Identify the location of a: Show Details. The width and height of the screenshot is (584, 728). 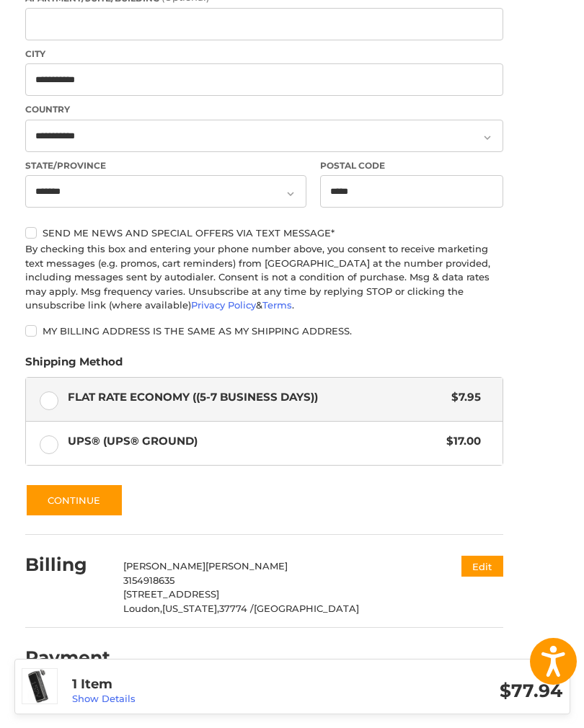
(104, 698).